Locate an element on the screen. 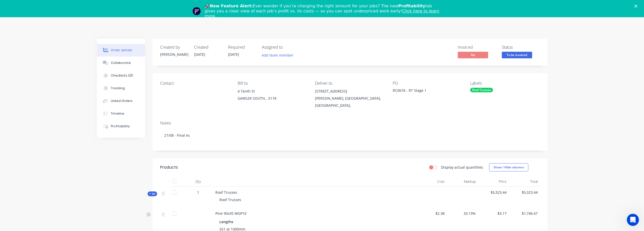 Image resolution: width=644 pixels, height=231 pixels. span: $2.38 is located at coordinates (431, 213).